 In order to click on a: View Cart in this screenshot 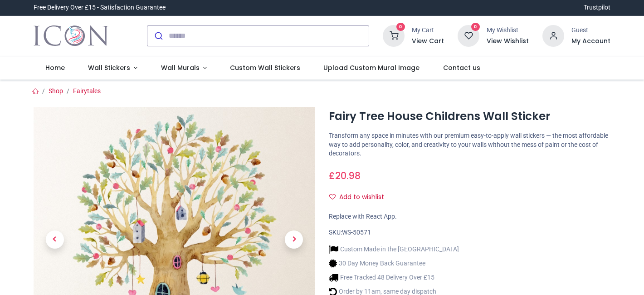, I will do `click(428, 41)`.